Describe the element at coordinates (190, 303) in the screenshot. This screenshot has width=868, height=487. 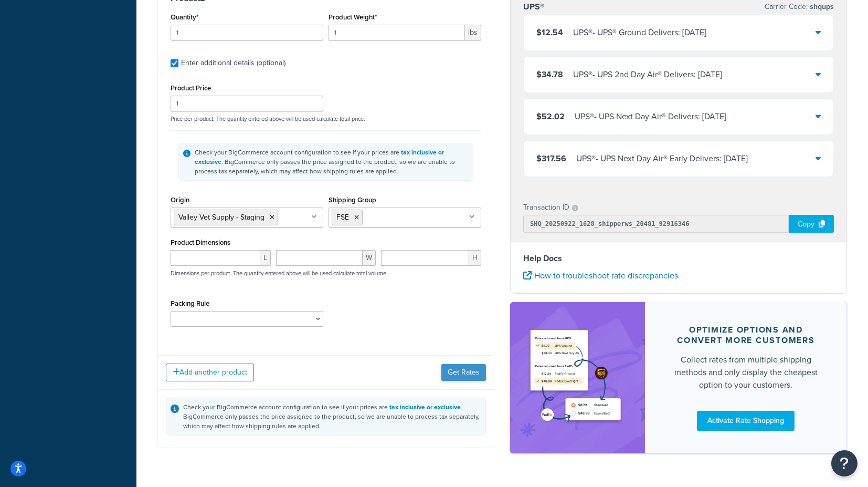
I see `label: Packing Rule` at that location.